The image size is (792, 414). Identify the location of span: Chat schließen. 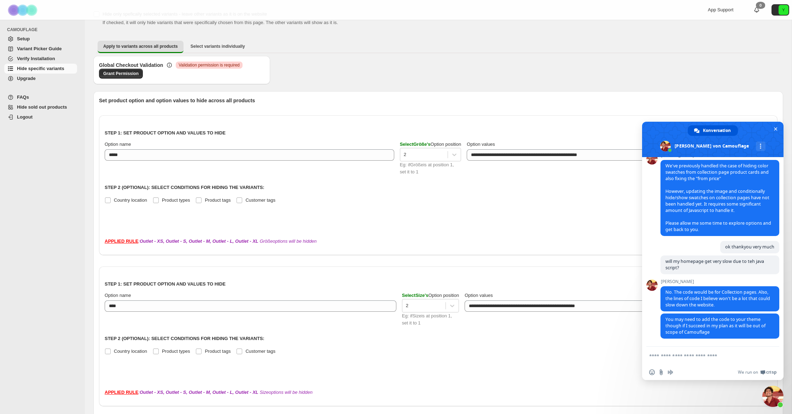
(775, 129).